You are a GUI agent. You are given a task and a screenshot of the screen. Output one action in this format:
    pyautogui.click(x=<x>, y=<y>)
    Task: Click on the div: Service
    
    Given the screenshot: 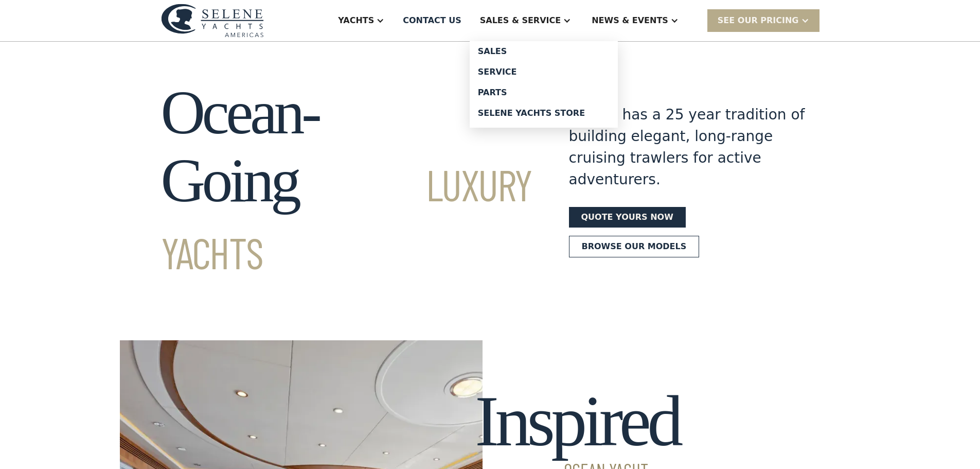 What is the action you would take?
    pyautogui.click(x=544, y=72)
    